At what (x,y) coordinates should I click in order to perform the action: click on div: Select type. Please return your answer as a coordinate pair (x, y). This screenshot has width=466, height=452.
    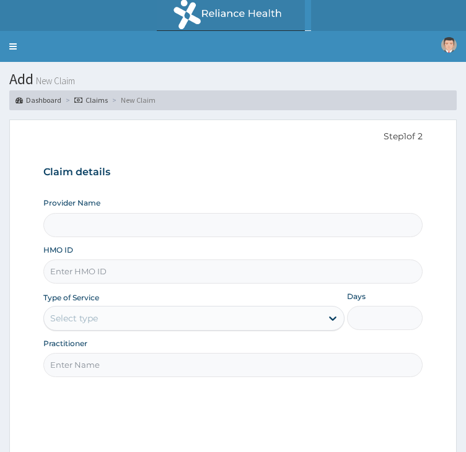
    Looking at the image, I should click on (74, 318).